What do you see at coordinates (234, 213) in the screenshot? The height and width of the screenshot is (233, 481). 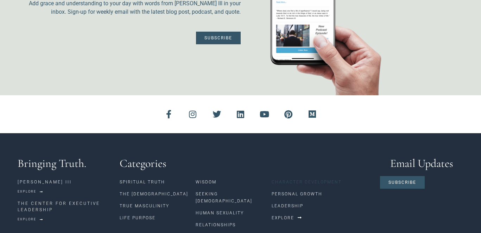 I see `a: Human Sexuality` at bounding box center [234, 213].